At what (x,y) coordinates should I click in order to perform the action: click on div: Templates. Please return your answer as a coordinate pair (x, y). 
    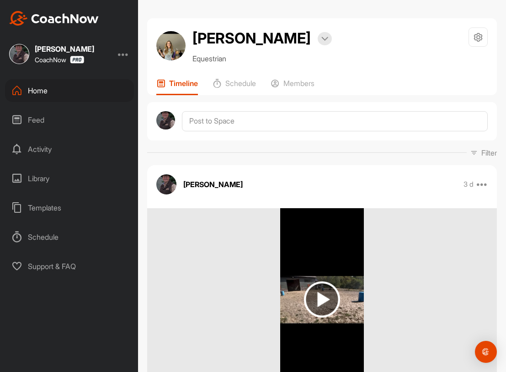
    Looking at the image, I should click on (70, 208).